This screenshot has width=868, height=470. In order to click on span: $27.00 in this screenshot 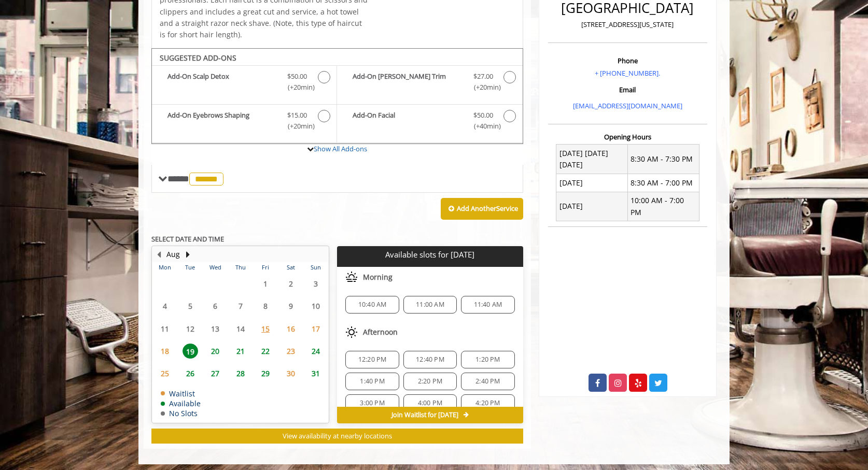, I will do `click(483, 76)`.